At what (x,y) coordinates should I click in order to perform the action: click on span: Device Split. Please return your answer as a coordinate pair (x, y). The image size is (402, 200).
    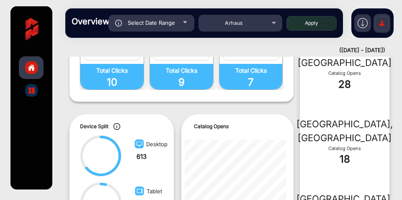
    Looking at the image, I should click on (94, 126).